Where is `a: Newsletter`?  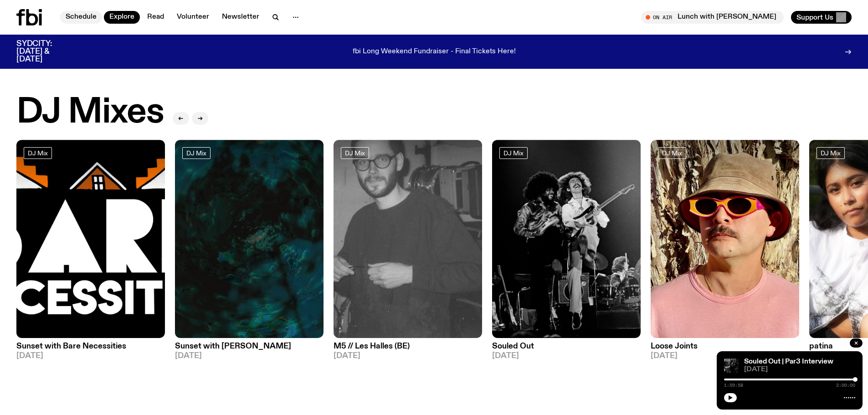 a: Newsletter is located at coordinates (240, 18).